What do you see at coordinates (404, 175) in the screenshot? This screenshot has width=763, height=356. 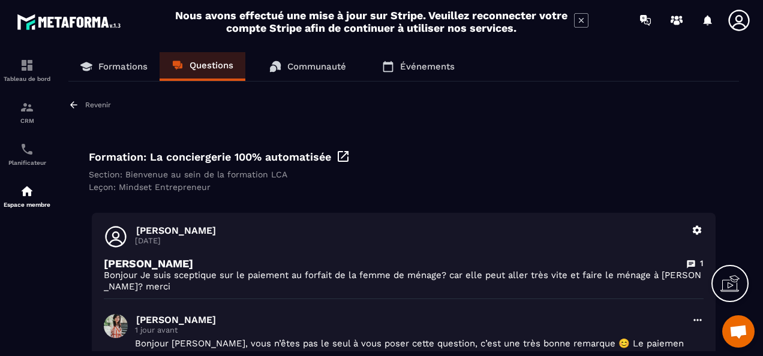 I see `div: Section: Bienvenue au sein de la formation LCA` at bounding box center [404, 175].